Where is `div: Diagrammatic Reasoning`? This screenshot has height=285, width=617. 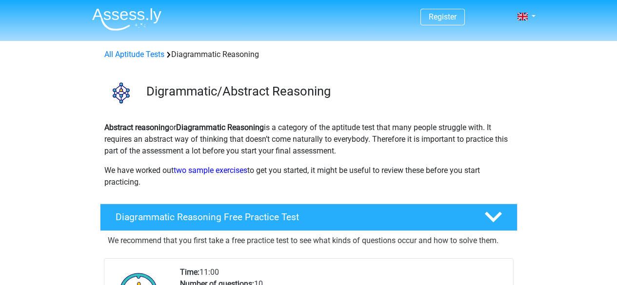
div: Diagrammatic Reasoning is located at coordinates (309, 55).